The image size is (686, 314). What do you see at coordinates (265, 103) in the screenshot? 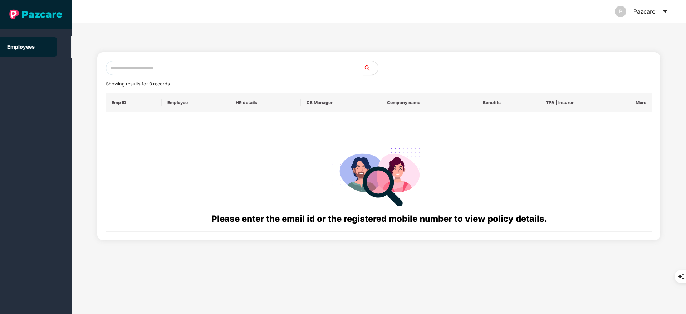
I see `th: HR details` at bounding box center [265, 103].